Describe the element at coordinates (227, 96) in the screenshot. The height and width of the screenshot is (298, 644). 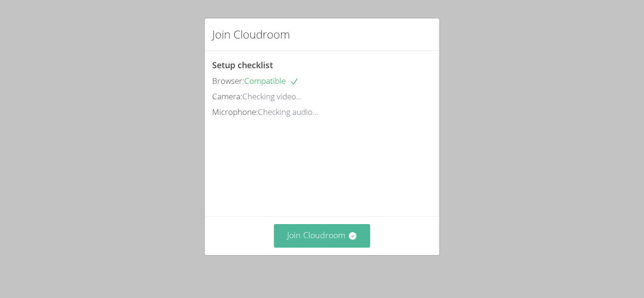
I see `span: Camera:` at that location.